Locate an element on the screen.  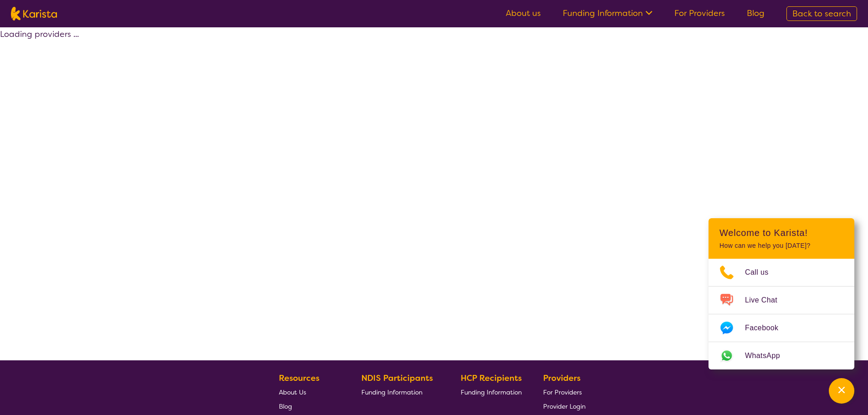
span: For Providers is located at coordinates (563, 392).